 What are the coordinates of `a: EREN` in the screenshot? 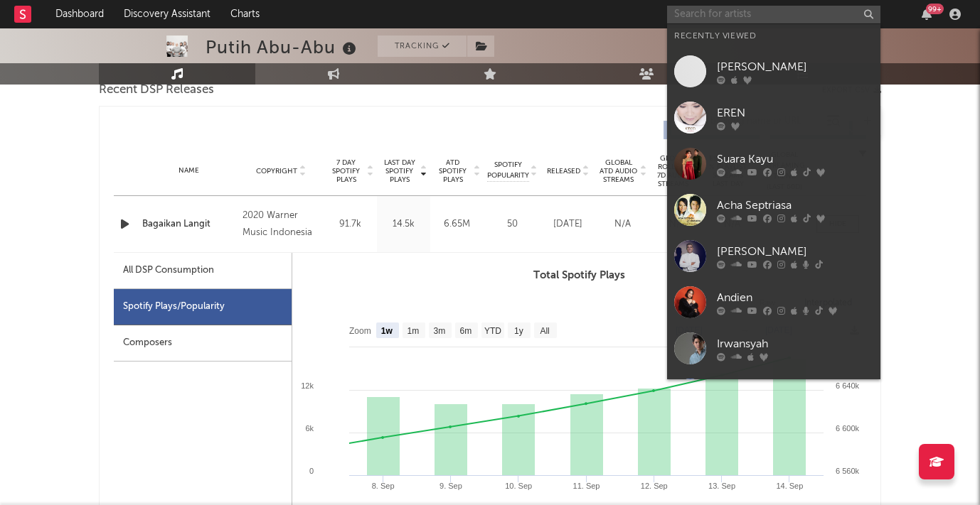 It's located at (774, 117).